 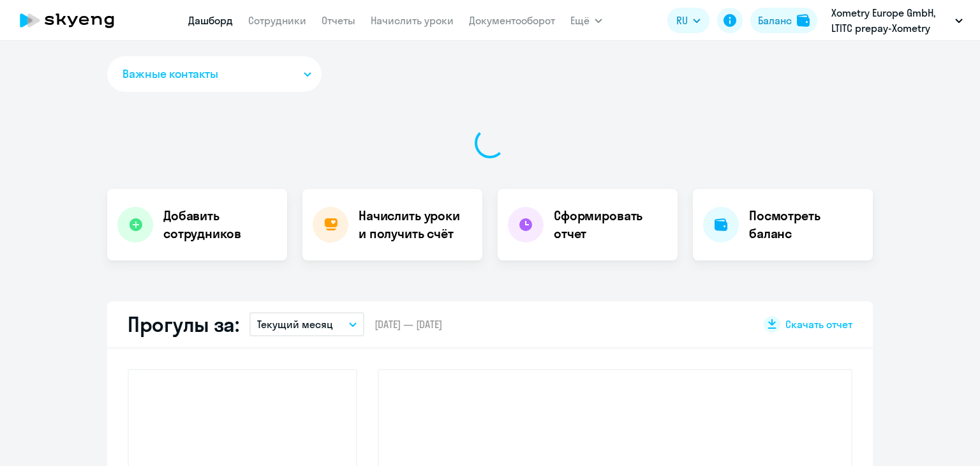 What do you see at coordinates (183, 324) in the screenshot?
I see `h2: Прогулы за:` at bounding box center [183, 324].